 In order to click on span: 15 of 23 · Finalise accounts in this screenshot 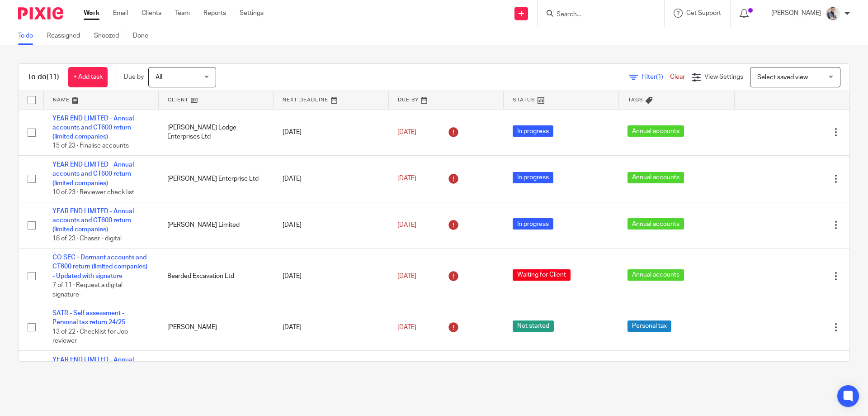, I will do `click(90, 146)`.